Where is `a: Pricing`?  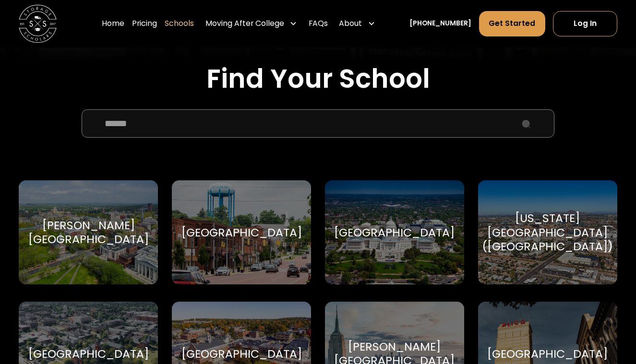 a: Pricing is located at coordinates (145, 24).